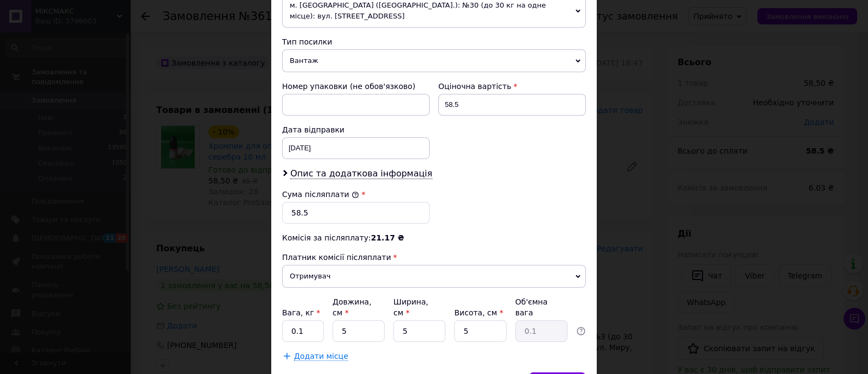 Image resolution: width=868 pixels, height=374 pixels. I want to click on div: Номер упаковки (не обов'язково), so click(356, 86).